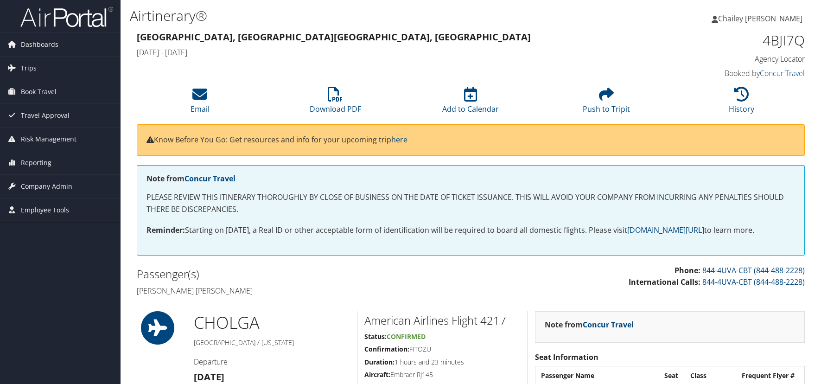 This screenshot has width=821, height=384. What do you see at coordinates (335, 103) in the screenshot?
I see `a: Download PDF` at bounding box center [335, 103].